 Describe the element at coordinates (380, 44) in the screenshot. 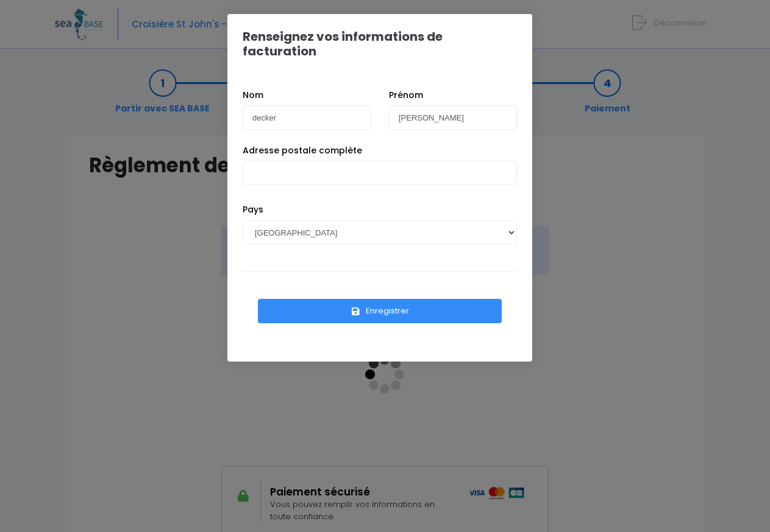

I see `h1: Renseignez vos informations de facturation` at that location.